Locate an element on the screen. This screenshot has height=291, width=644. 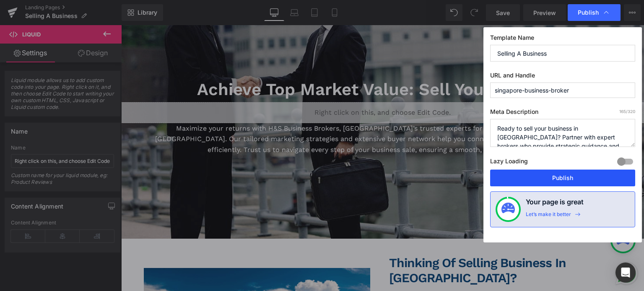
span: Publish is located at coordinates (588, 13).